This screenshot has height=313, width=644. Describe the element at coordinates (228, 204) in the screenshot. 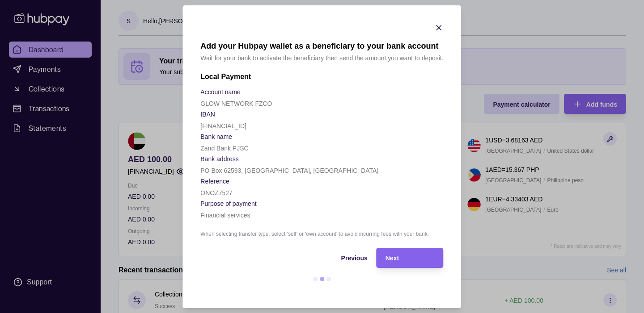

I see `p: Purpose of payment` at that location.